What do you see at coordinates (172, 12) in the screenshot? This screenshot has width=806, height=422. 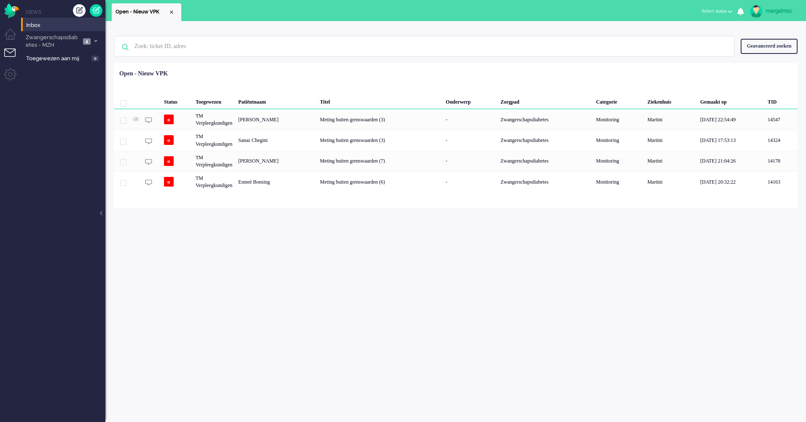 I see `div: Close tab` at bounding box center [172, 12].